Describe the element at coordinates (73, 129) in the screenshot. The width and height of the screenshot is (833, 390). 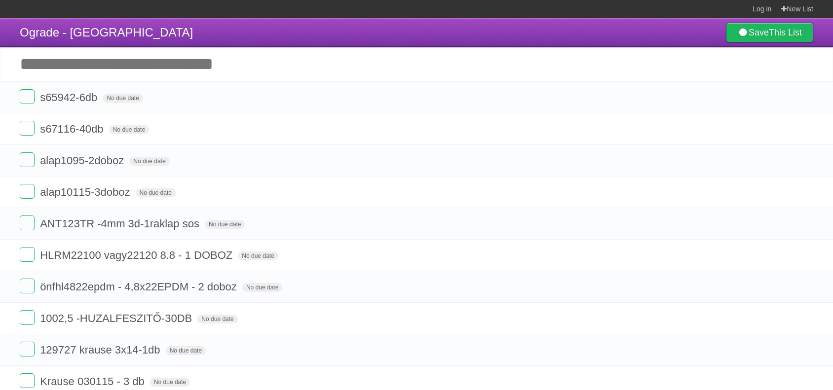
I see `span: s67116-40db` at that location.